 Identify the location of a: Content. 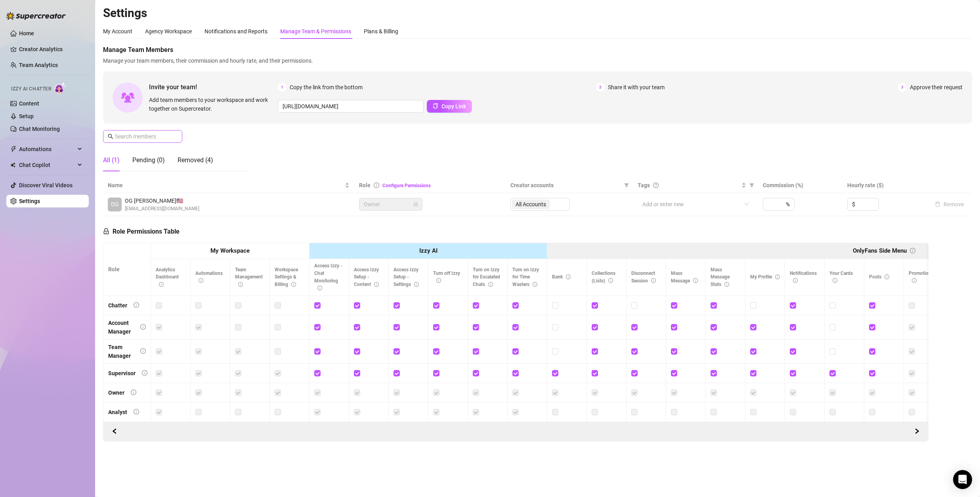
(29, 103).